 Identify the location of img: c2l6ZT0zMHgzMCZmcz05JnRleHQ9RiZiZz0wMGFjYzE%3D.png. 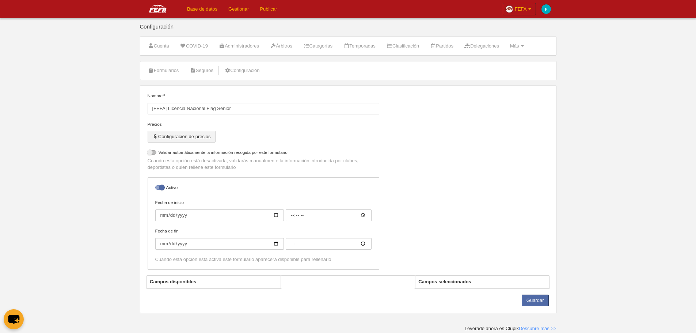
(546, 9).